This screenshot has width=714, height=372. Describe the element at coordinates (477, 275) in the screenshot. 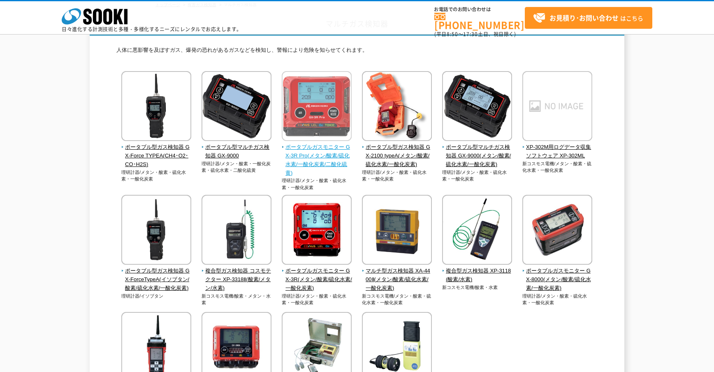

I see `span: 複合型ガス検知器 XP-3118(酸素/水素)` at that location.